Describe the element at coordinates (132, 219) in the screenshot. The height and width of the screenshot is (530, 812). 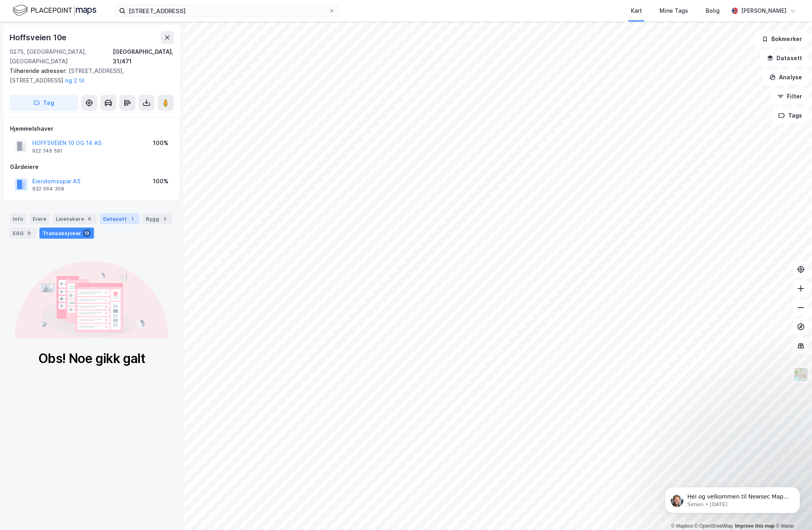
I see `div: 1` at that location.